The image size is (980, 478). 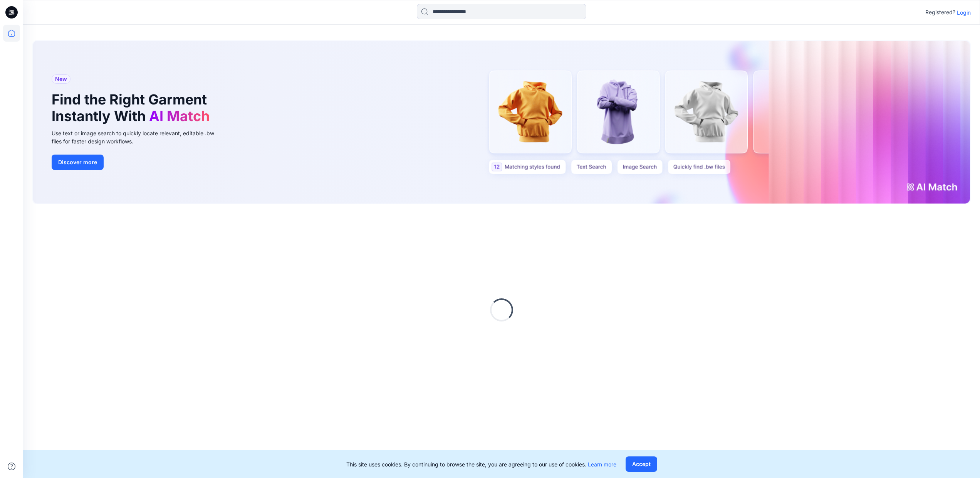 What do you see at coordinates (61, 79) in the screenshot?
I see `span: New` at bounding box center [61, 79].